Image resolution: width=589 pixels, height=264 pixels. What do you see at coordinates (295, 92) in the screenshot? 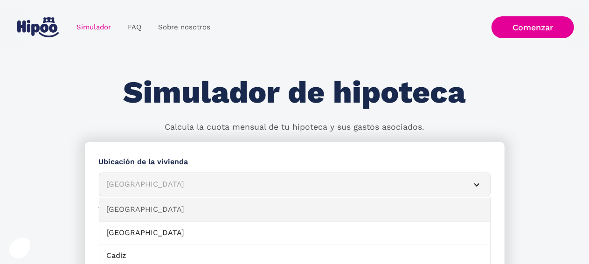
I see `h1: Simulador de hipoteca` at bounding box center [295, 92].